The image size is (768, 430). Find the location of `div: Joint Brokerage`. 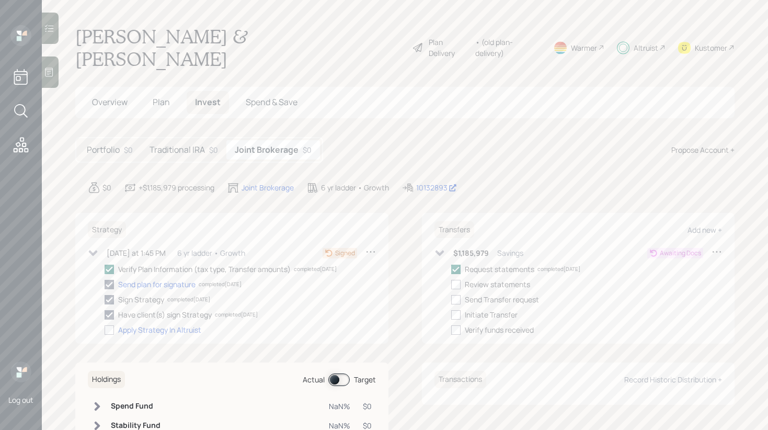

div: Joint Brokerage is located at coordinates (268, 187).